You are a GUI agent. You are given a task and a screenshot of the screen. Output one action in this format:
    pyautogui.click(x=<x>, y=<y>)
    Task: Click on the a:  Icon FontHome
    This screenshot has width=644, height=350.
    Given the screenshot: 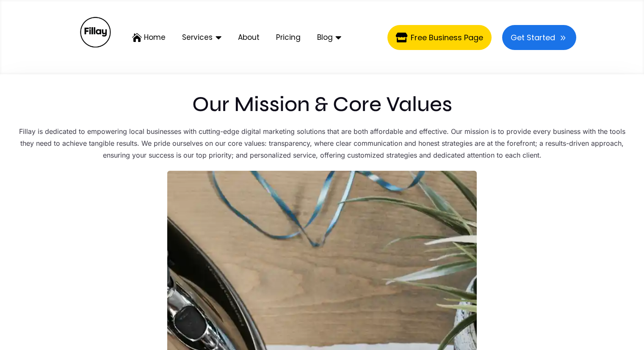 What is the action you would take?
    pyautogui.click(x=149, y=37)
    